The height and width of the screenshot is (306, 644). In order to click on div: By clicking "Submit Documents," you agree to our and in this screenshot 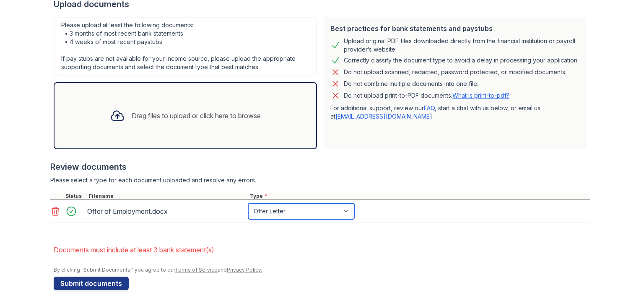, I will do `click(322, 270)`.